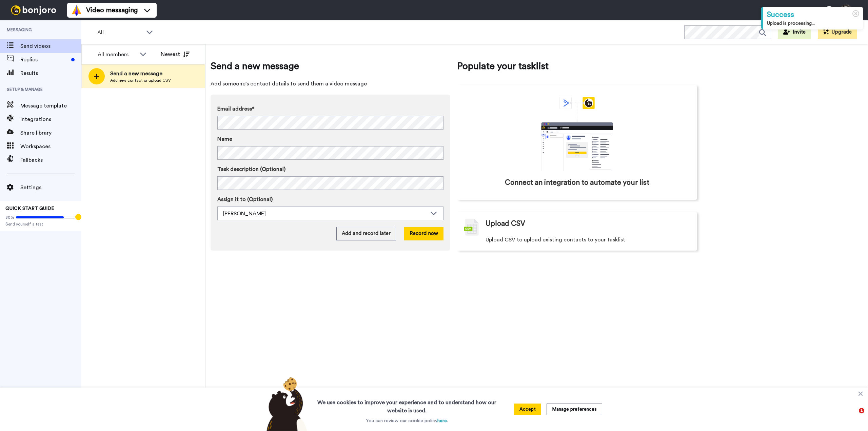 This screenshot has width=868, height=431. Describe the element at coordinates (44, 60) in the screenshot. I see `span: Replies` at that location.